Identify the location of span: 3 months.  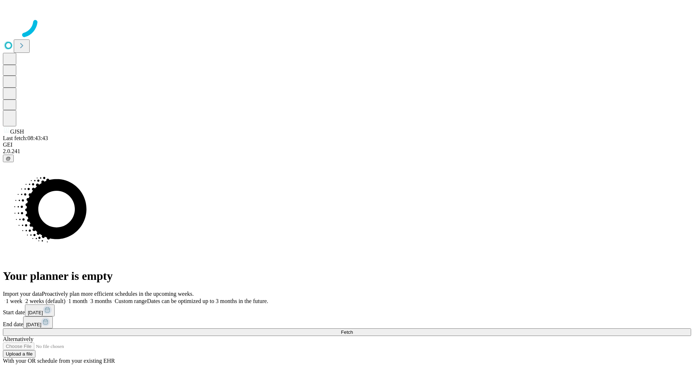
(101, 301).